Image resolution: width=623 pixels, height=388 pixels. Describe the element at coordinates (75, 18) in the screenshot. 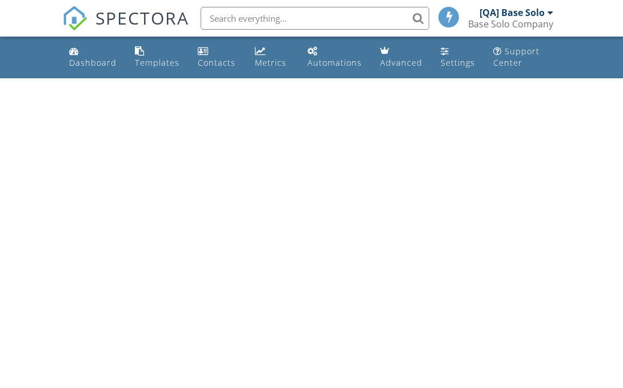

I see `img: The Best Home Inspection Software - Spectora` at that location.